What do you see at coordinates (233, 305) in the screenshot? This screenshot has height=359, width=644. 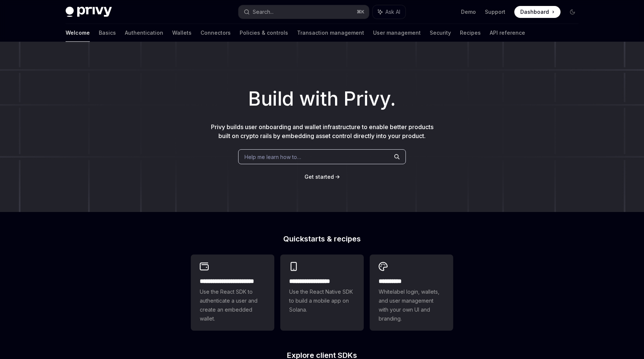 I see `span: Use the React SDK to authenticate a user and create an embedded wallet.` at bounding box center [233, 305].